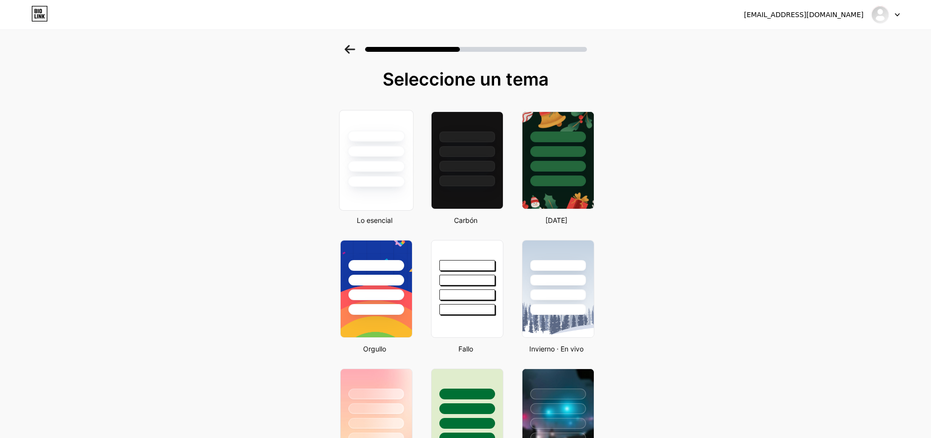  Describe the element at coordinates (374, 220) in the screenshot. I see `font: Lo esencial` at that location.